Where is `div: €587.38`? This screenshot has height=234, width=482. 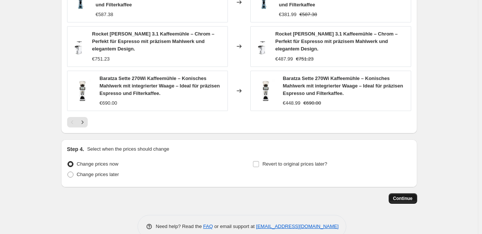 div: €587.38 is located at coordinates (104, 15).